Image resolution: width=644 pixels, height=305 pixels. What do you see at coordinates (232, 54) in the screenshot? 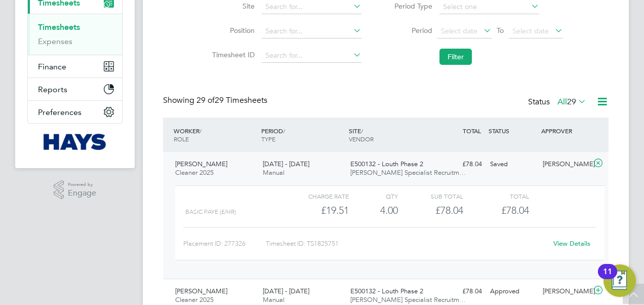
I see `label: Timesheet ID` at bounding box center [232, 54].